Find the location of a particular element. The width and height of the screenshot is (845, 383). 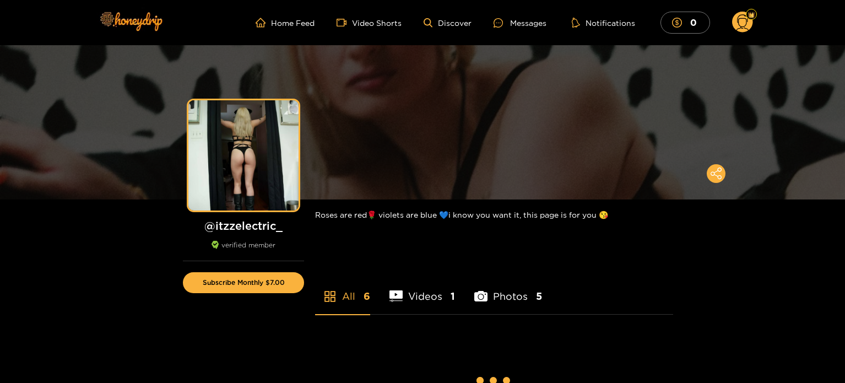

h1: @ itzzelectric_ is located at coordinates (243, 225).